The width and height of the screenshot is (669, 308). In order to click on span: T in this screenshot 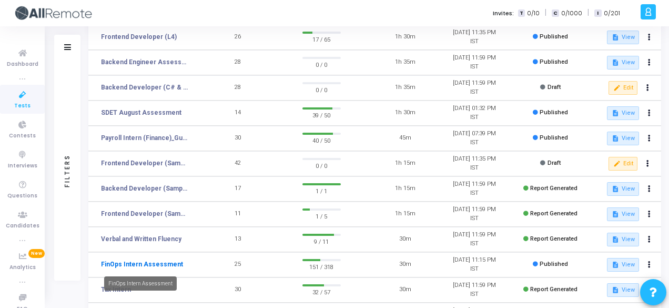, I will do `click(521, 13)`.